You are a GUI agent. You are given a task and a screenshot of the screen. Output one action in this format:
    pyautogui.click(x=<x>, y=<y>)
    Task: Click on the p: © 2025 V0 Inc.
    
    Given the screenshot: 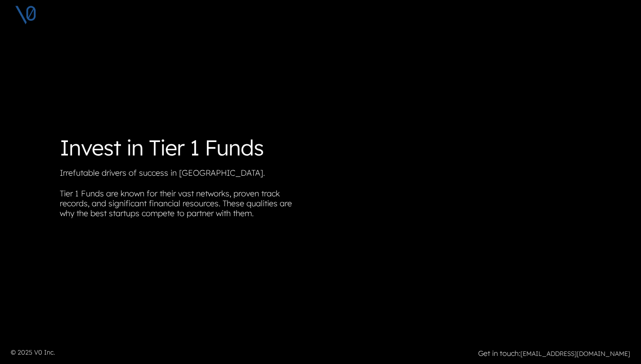 What is the action you would take?
    pyautogui.click(x=163, y=352)
    